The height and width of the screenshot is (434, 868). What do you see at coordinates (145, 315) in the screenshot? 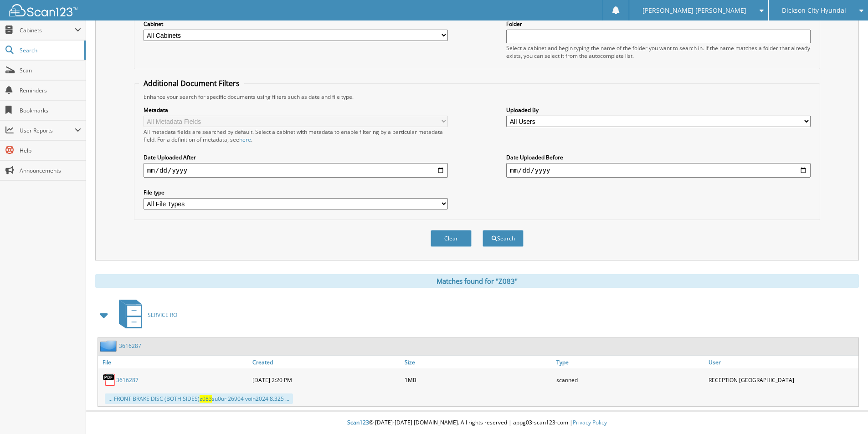
I see `a: SERVICE RO` at bounding box center [145, 315].